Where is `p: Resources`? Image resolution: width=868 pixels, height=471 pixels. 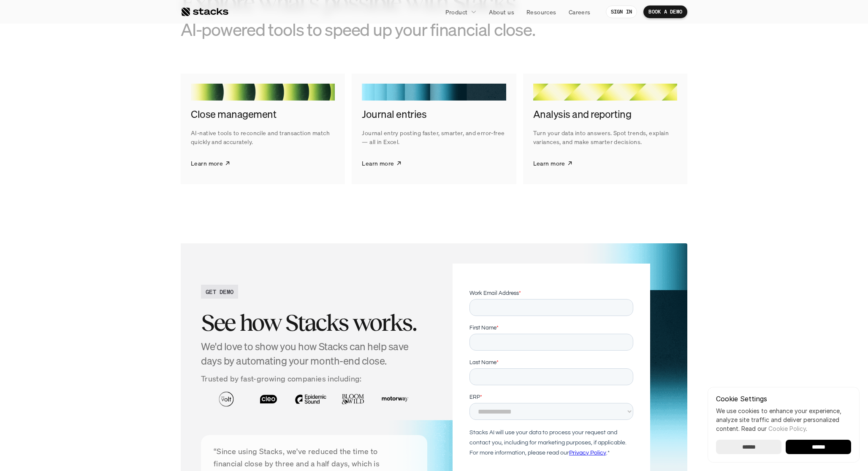
p: Resources is located at coordinates (541, 12).